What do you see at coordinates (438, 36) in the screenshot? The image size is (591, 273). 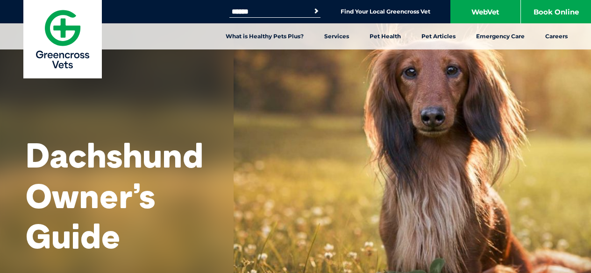 I see `a: Pet Articles` at bounding box center [438, 36].